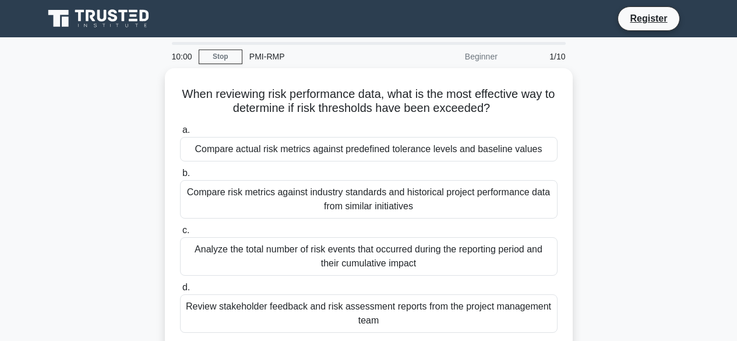 The width and height of the screenshot is (737, 341). I want to click on a: Stop, so click(220, 57).